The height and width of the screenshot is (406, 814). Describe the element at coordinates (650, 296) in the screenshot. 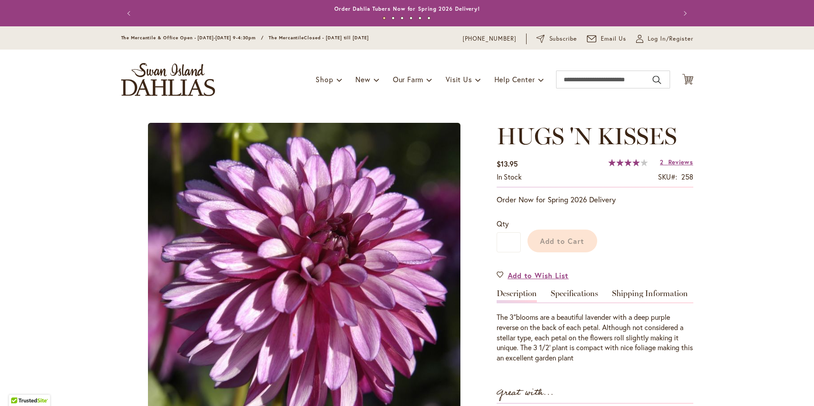

I see `a: Shipping Information` at that location.